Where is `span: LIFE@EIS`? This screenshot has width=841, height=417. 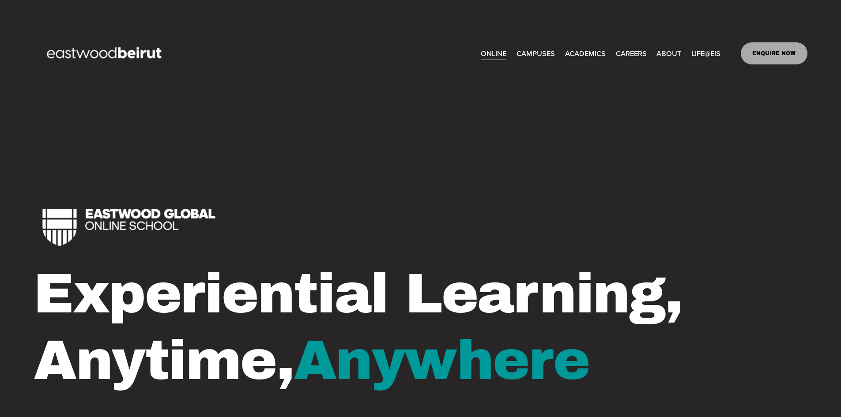 span: LIFE@EIS is located at coordinates (706, 54).